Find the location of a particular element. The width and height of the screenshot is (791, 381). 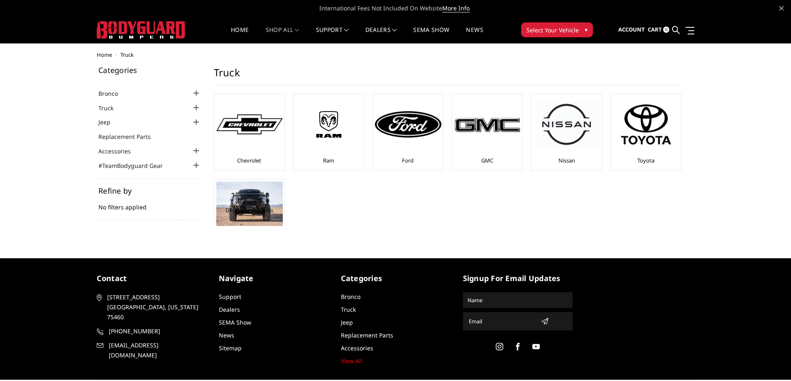

img: BODYGUARD BUMPERS is located at coordinates (141, 30).